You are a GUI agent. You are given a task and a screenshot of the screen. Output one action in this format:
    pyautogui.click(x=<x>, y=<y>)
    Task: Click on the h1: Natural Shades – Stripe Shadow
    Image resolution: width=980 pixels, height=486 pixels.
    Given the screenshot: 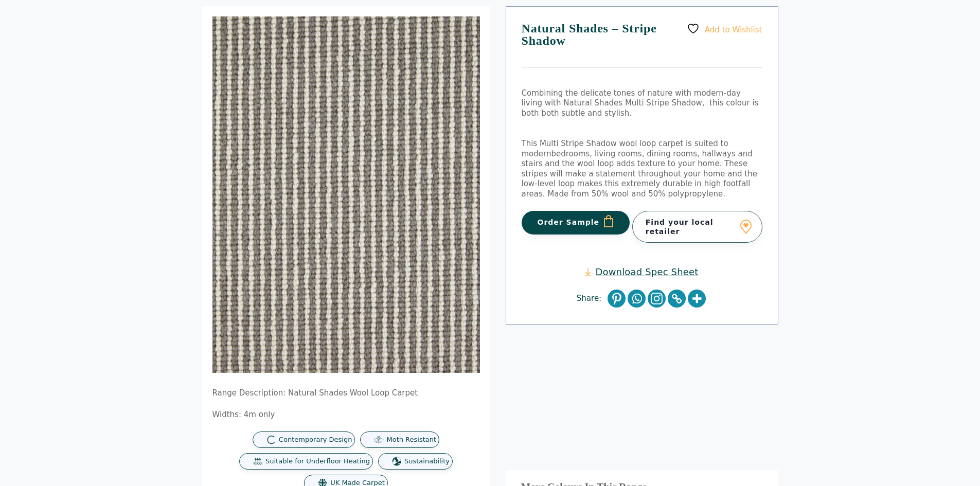 What is the action you would take?
    pyautogui.click(x=642, y=45)
    